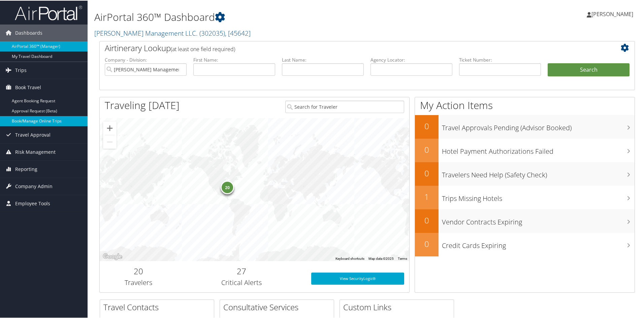 The width and height of the screenshot is (644, 318). I want to click on h3: Hotel Payment Authorizations Failed, so click(538, 149).